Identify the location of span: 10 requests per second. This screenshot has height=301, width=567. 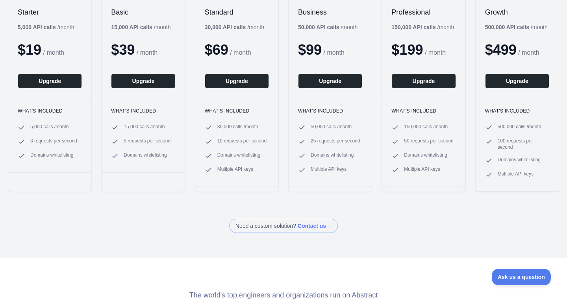
(242, 142).